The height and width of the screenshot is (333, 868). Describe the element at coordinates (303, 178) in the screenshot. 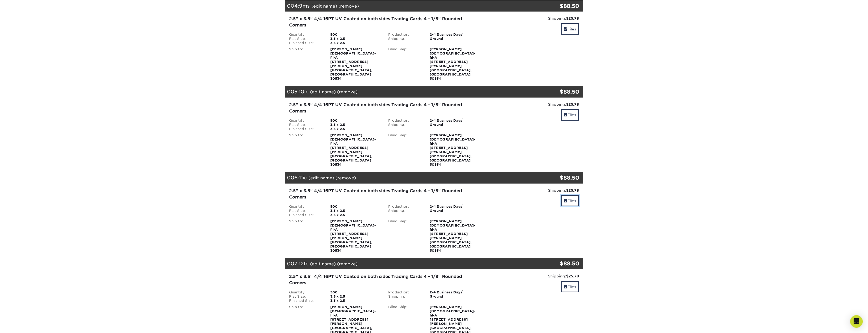

I see `span: 11ic` at that location.